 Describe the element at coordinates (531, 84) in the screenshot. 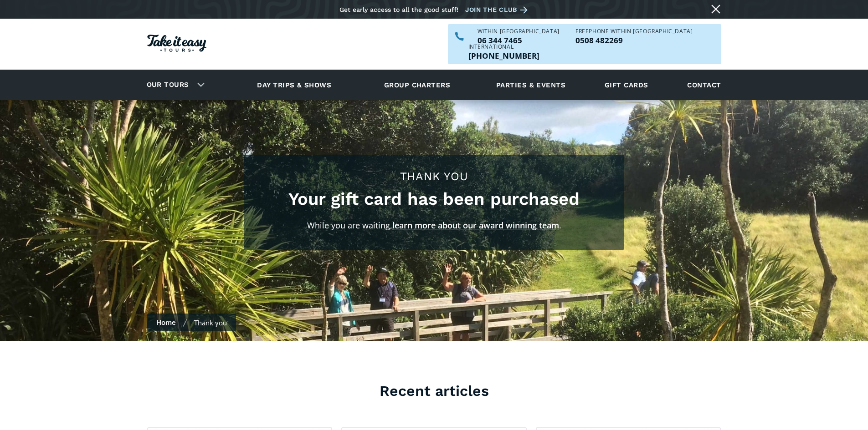

I see `a: Parties & events` at that location.